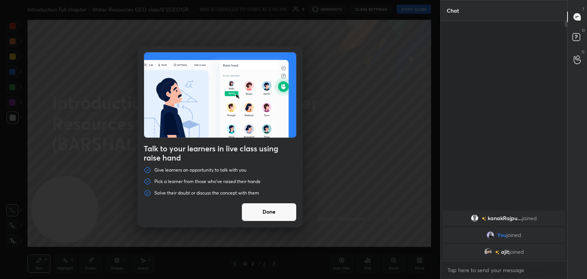  Describe the element at coordinates (505, 218) in the screenshot. I see `span: kanakRajpu...` at that location.